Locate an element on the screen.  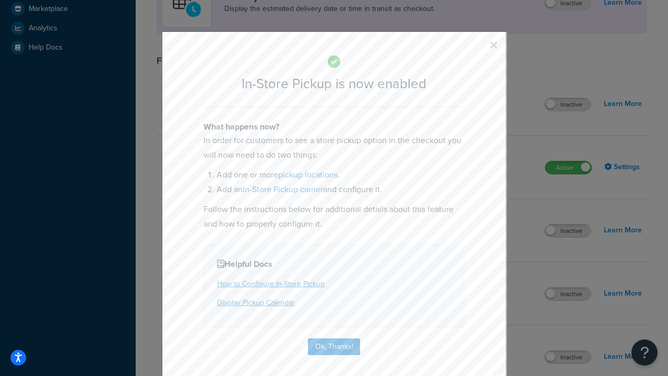
p: Follow the instructions below for additional details about this feature and how to properly confi... is located at coordinates (334, 216).